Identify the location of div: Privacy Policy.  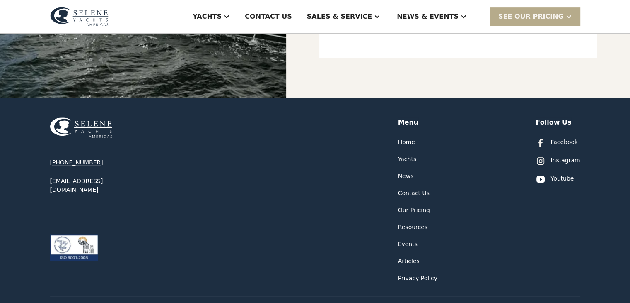
(418, 278).